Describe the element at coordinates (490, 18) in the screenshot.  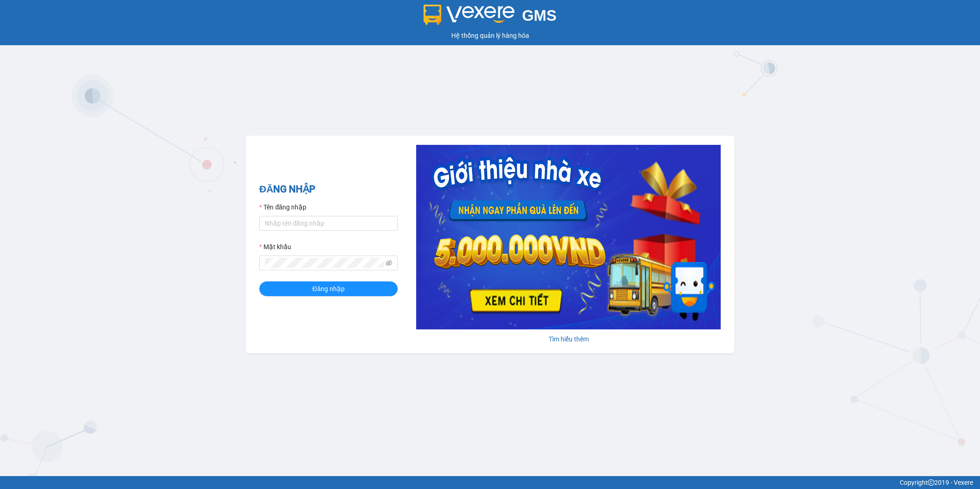
I see `a: GMS` at that location.